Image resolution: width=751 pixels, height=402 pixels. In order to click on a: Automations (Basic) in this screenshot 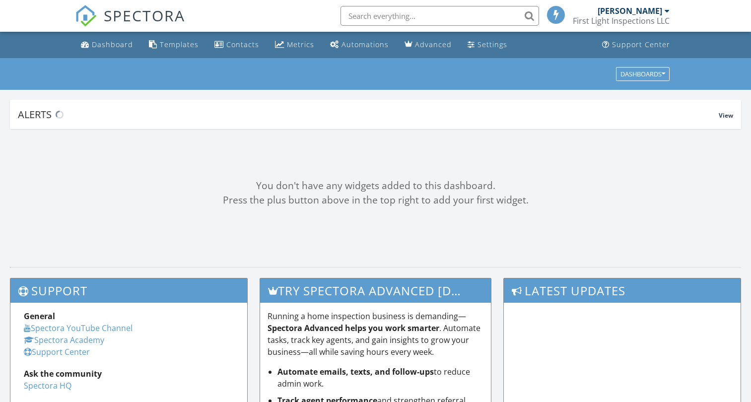, I will do `click(359, 45)`.